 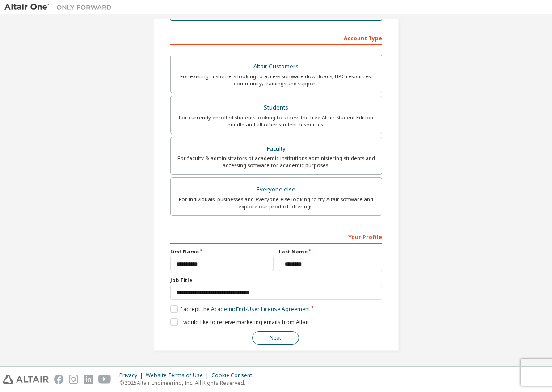 I want to click on div: For faculty & administrators of academic institutions administering students and accessing softwa..., so click(x=276, y=162).